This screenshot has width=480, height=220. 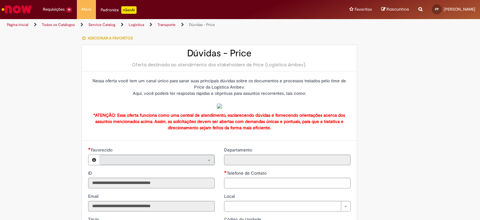 What do you see at coordinates (94, 196) in the screenshot?
I see `label: Somente leitura - Email` at bounding box center [94, 196].